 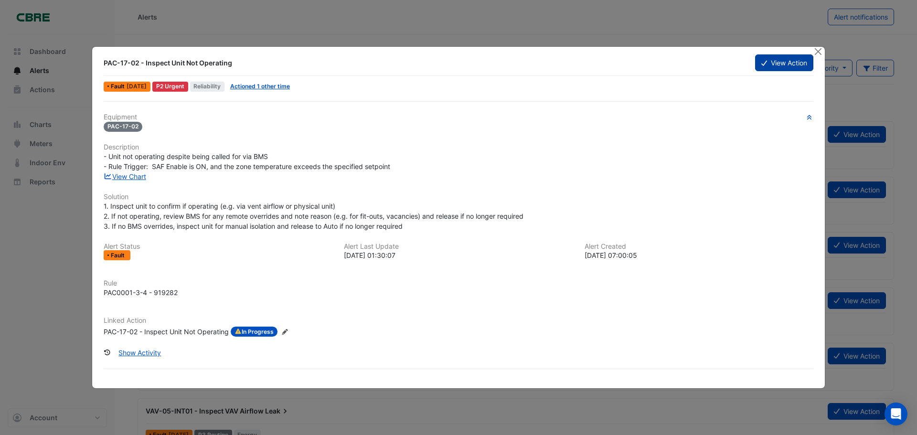 I want to click on h6: Solution, so click(x=458, y=197).